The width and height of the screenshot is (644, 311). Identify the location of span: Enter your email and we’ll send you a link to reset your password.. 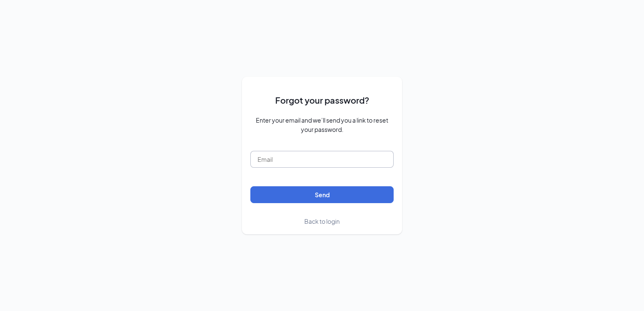
(322, 125).